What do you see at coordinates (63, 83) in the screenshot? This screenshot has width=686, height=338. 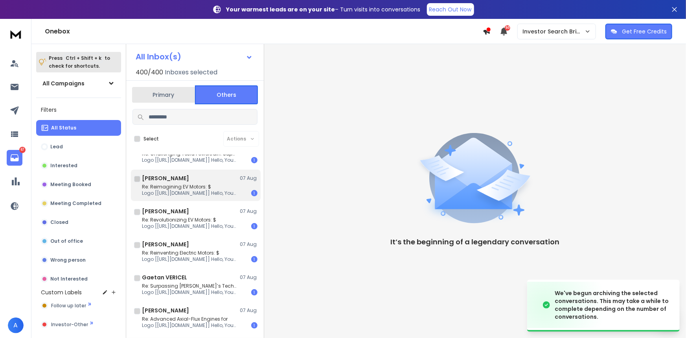 I see `h1: All Campaigns` at bounding box center [63, 83].